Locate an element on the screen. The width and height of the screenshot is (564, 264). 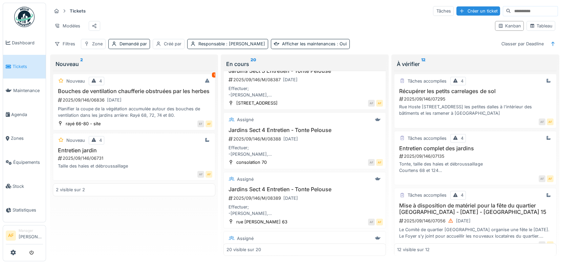
span: Maintenance is located at coordinates (28, 90).